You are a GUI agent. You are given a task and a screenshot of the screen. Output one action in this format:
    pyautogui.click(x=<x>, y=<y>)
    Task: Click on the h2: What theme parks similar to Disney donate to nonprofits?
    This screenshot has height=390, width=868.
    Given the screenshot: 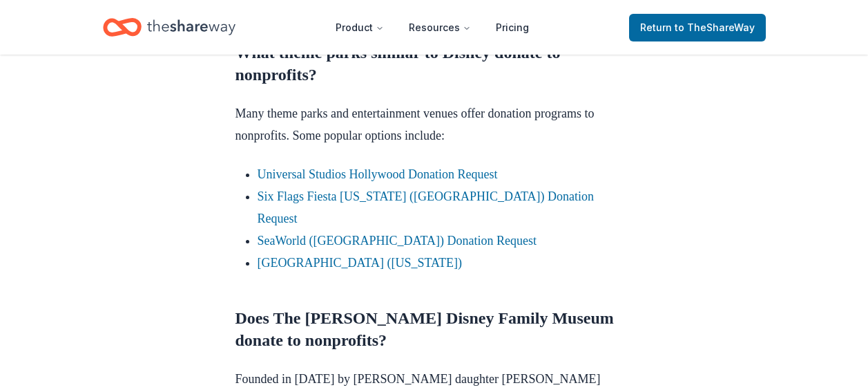 What is the action you would take?
    pyautogui.click(x=434, y=64)
    